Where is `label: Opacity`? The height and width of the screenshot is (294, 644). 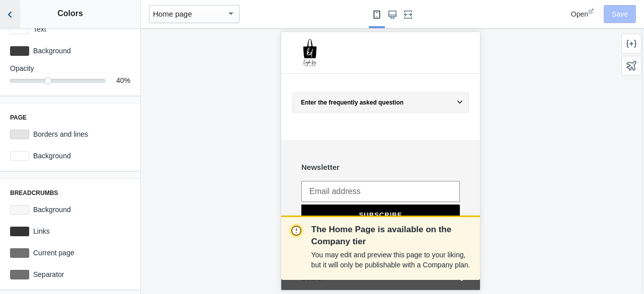 label: Opacity is located at coordinates (70, 68).